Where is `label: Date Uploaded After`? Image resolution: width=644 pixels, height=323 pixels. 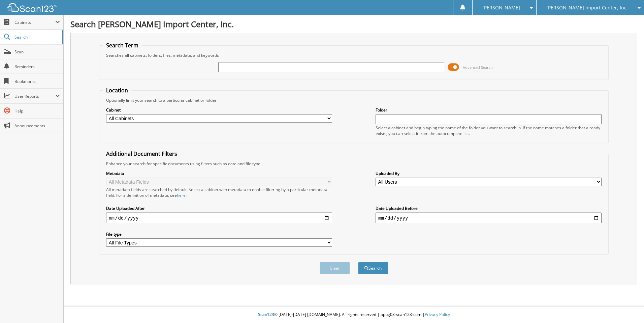 label: Date Uploaded After is located at coordinates (219, 208).